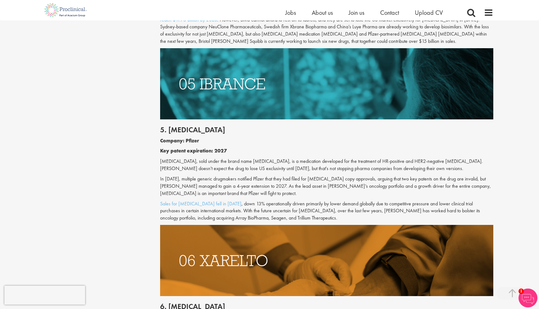  Describe the element at coordinates (291, 13) in the screenshot. I see `a: Jobs` at that location.